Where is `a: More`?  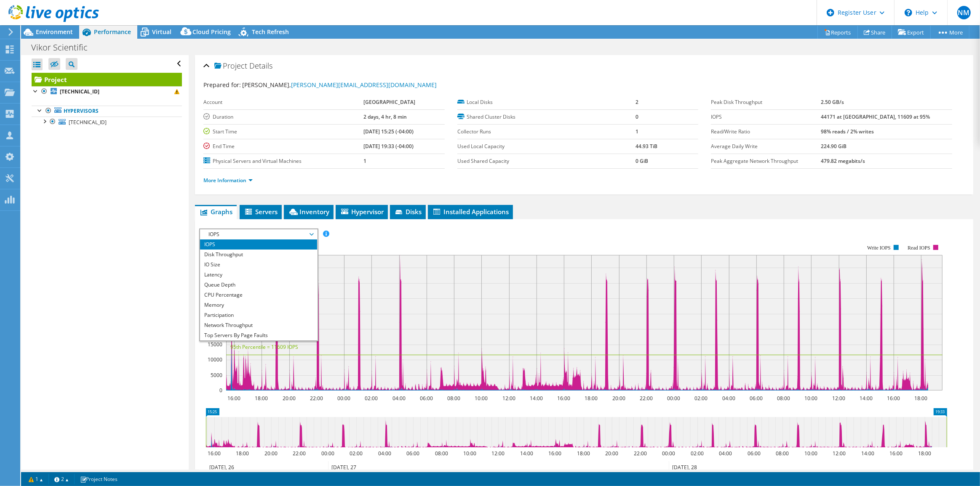 a: More is located at coordinates (950, 32).